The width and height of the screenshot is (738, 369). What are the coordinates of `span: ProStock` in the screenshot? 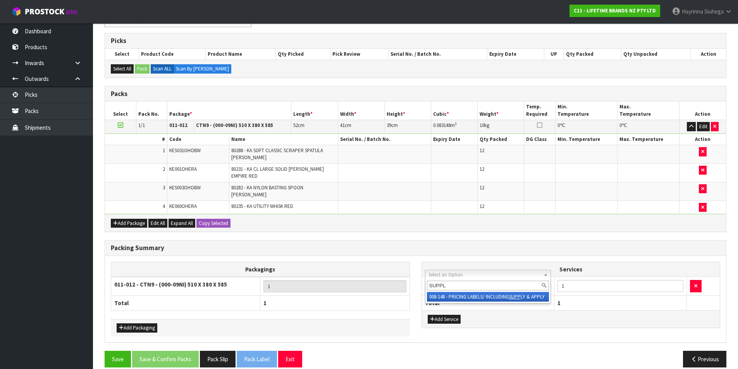 It's located at (45, 12).